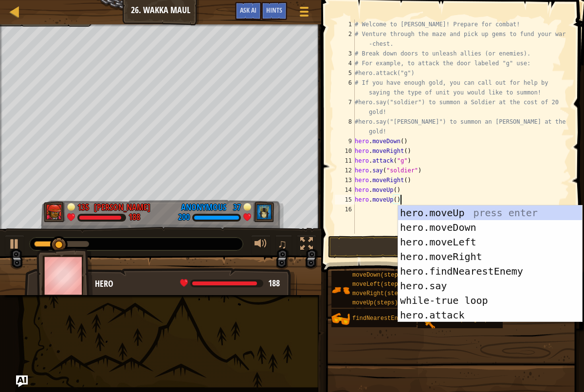 This screenshot has height=392, width=584. Describe the element at coordinates (230, 283) in the screenshot. I see `div: health: 188 / 200 (+0.13/s)` at that location.